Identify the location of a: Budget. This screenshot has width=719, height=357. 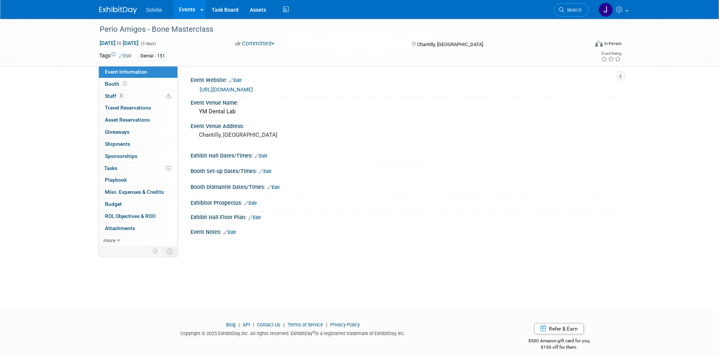
(138, 204).